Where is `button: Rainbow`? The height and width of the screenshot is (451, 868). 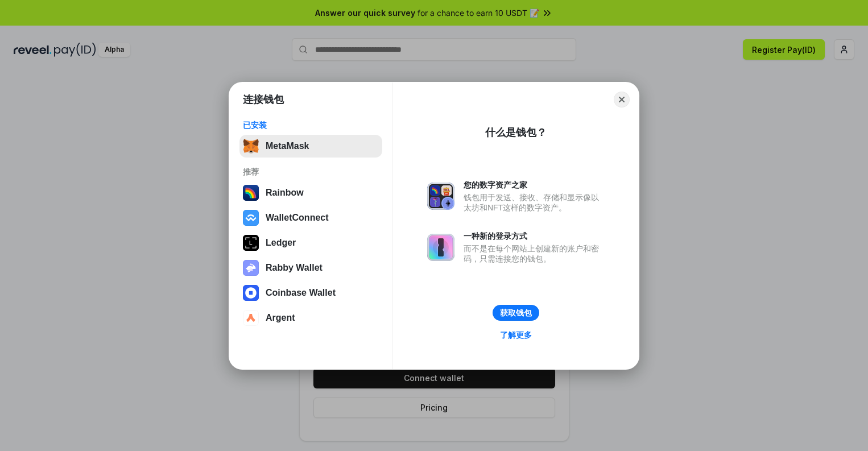 button: Rainbow is located at coordinates (311, 192).